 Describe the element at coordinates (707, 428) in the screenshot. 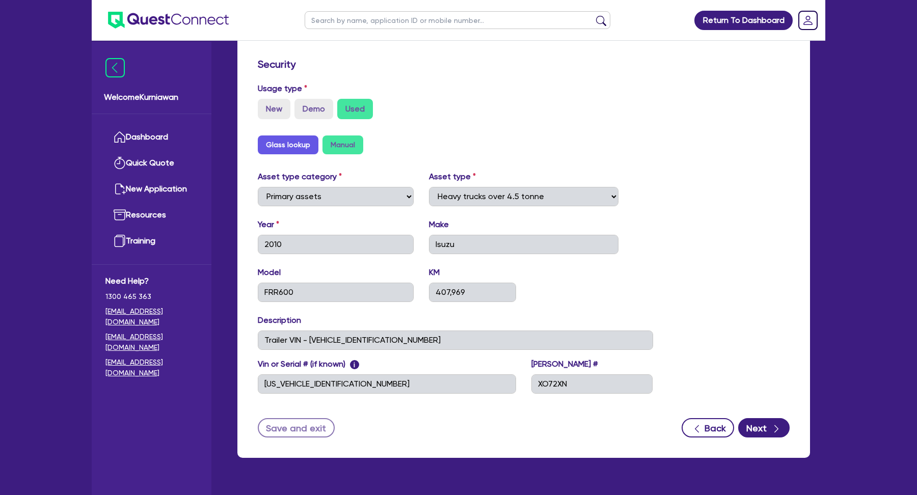

I see `button: Back` at that location.